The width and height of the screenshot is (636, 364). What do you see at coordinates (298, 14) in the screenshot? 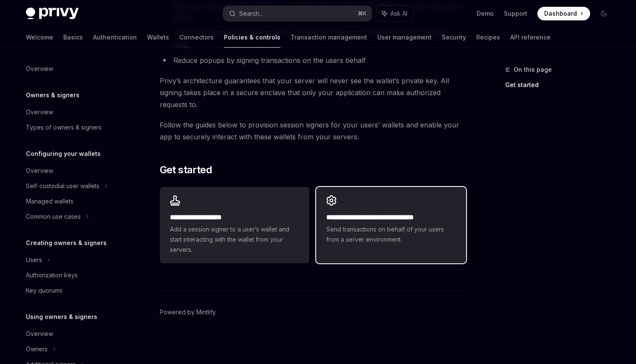
I see `button: Search...⌘K` at bounding box center [298, 14].